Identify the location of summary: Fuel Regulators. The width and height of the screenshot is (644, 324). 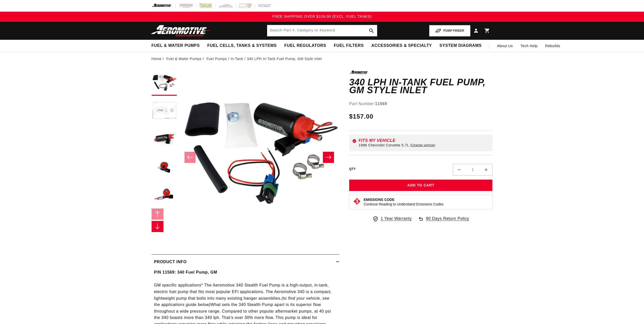
(305, 46).